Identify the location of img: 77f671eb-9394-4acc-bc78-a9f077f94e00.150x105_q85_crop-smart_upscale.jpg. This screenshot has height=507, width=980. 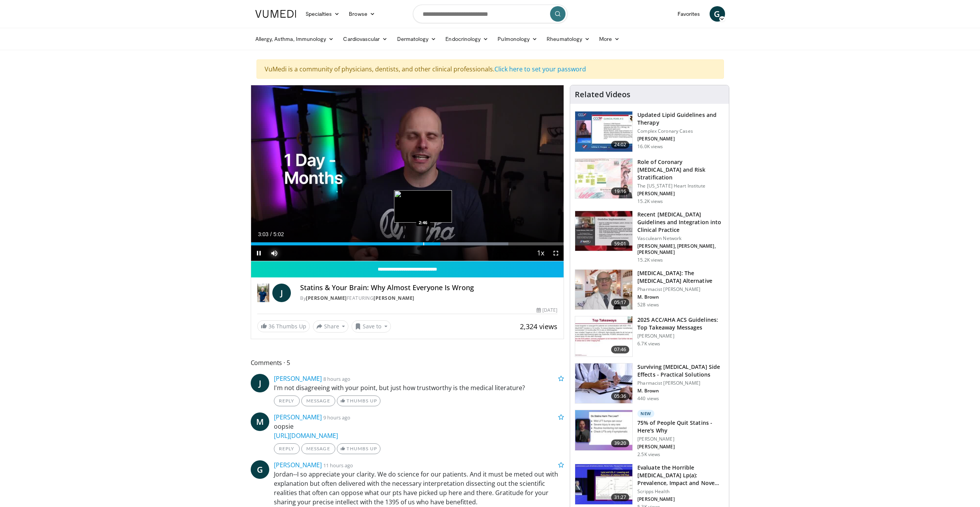
(604, 132).